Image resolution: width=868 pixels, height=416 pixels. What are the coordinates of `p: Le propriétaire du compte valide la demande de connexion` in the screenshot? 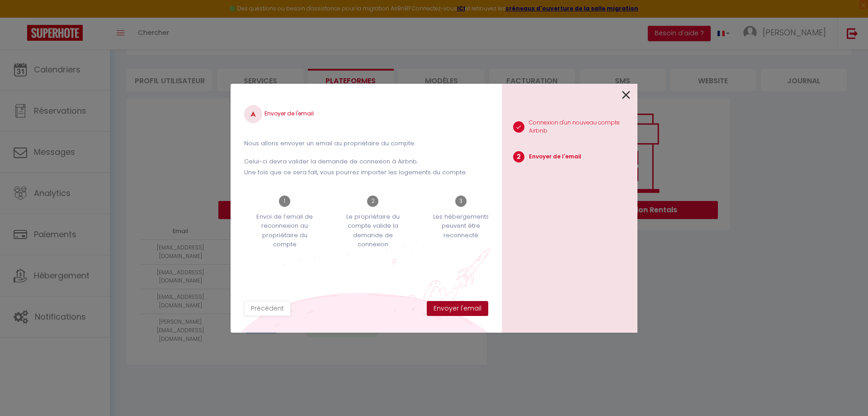 It's located at (373, 231).